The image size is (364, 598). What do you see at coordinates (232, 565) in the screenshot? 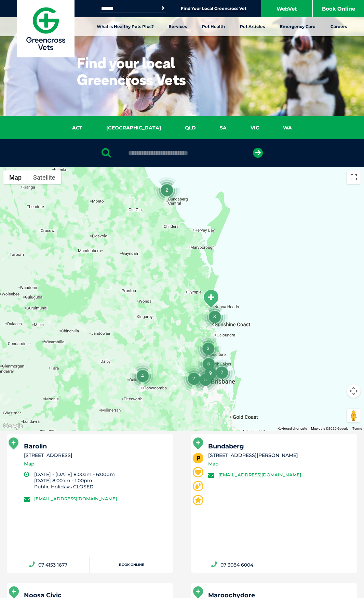
I see `a: 07 3084 6004` at bounding box center [232, 565].